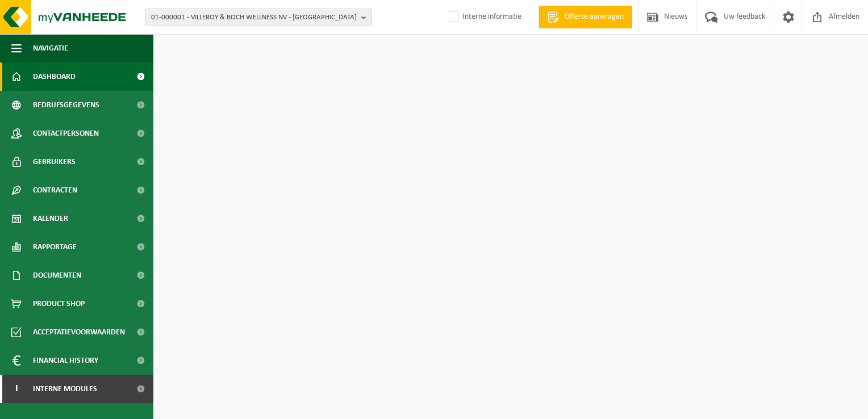  Describe the element at coordinates (50, 48) in the screenshot. I see `span: Navigatie` at that location.